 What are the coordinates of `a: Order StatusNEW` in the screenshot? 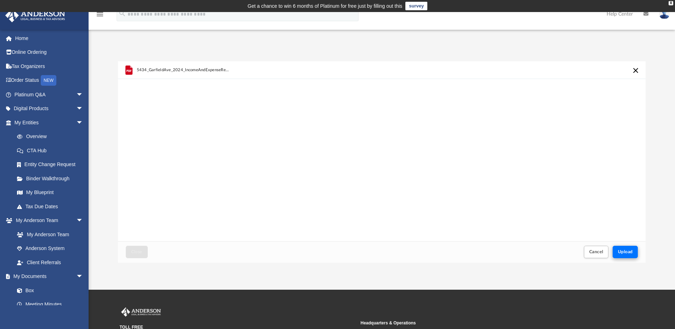 It's located at (49, 80).